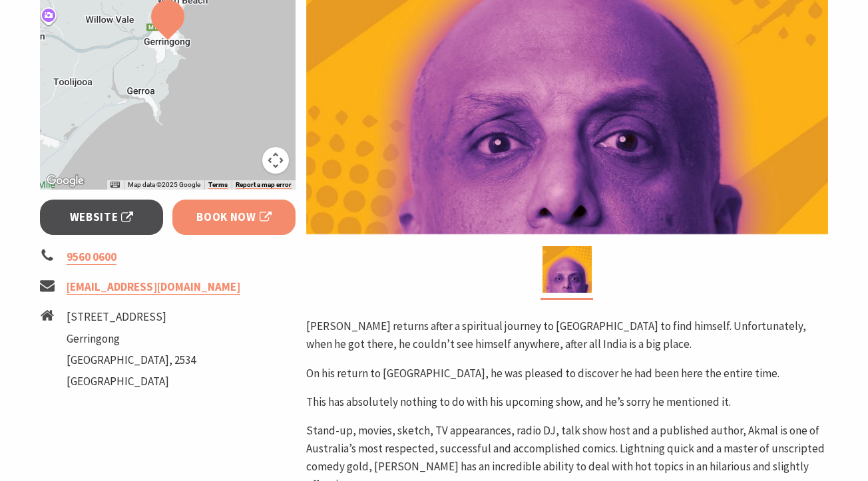  Describe the element at coordinates (131, 339) in the screenshot. I see `li: Gerringong` at that location.